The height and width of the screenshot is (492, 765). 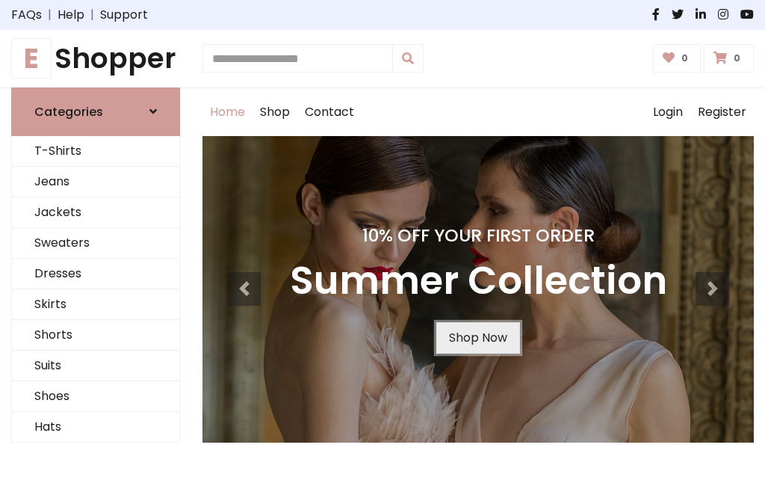 What do you see at coordinates (96, 427) in the screenshot?
I see `a: Hats` at bounding box center [96, 427].